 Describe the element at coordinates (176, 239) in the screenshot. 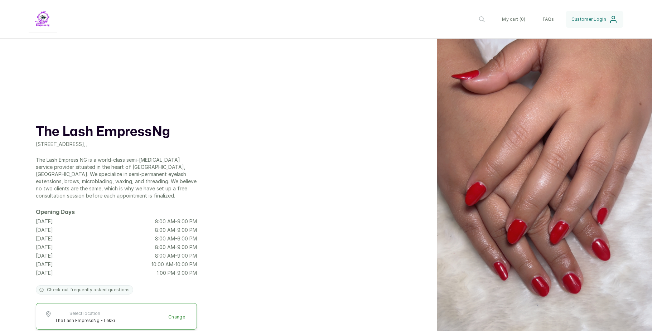

I see `p: 8:00 AM - 6:00 PM` at that location.